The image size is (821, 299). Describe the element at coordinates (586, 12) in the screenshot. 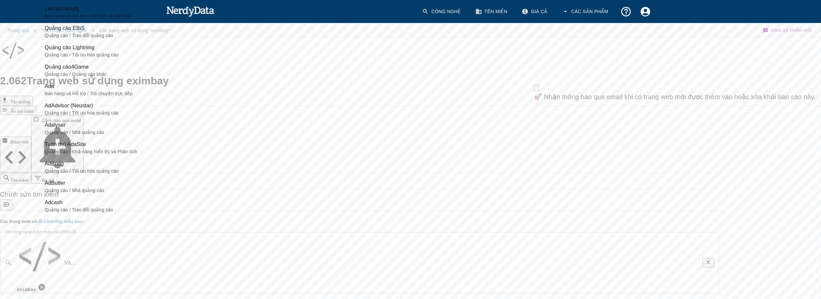

I see `button: Các sản phẩm` at that location.